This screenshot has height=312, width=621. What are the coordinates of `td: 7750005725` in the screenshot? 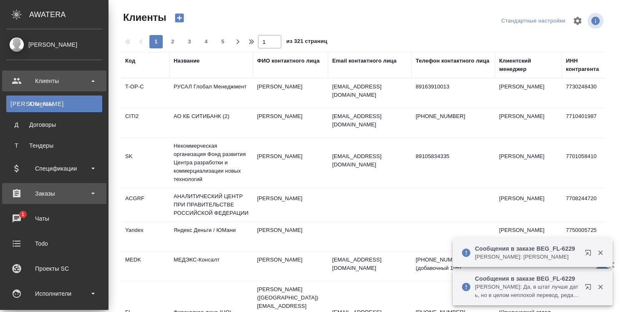 It's located at (586, 237).